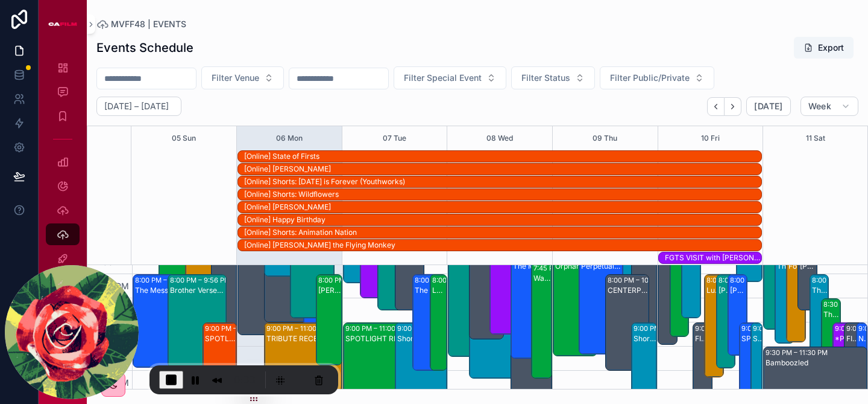  I want to click on div: 7:30 PM – 9:25 PMForever Young, so click(795, 295).